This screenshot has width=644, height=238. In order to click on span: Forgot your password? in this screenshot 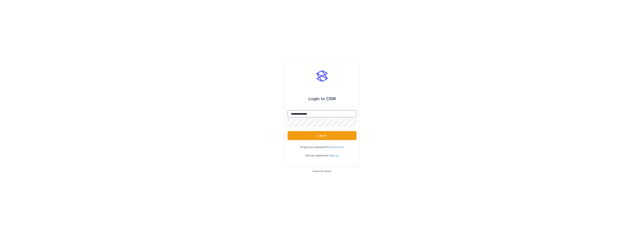, I will do `click(314, 147)`.